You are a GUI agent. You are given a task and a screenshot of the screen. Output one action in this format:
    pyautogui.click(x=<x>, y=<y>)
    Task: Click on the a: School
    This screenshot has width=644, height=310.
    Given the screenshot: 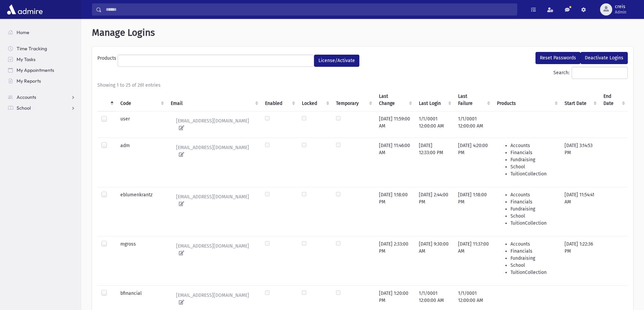 What is the action you would take?
    pyautogui.click(x=41, y=108)
    